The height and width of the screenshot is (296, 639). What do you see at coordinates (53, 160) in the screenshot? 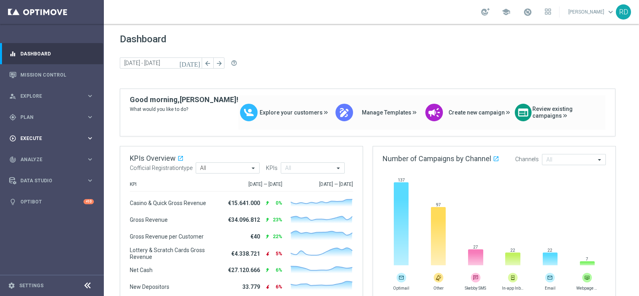
I see `span: Analyze` at bounding box center [53, 160].